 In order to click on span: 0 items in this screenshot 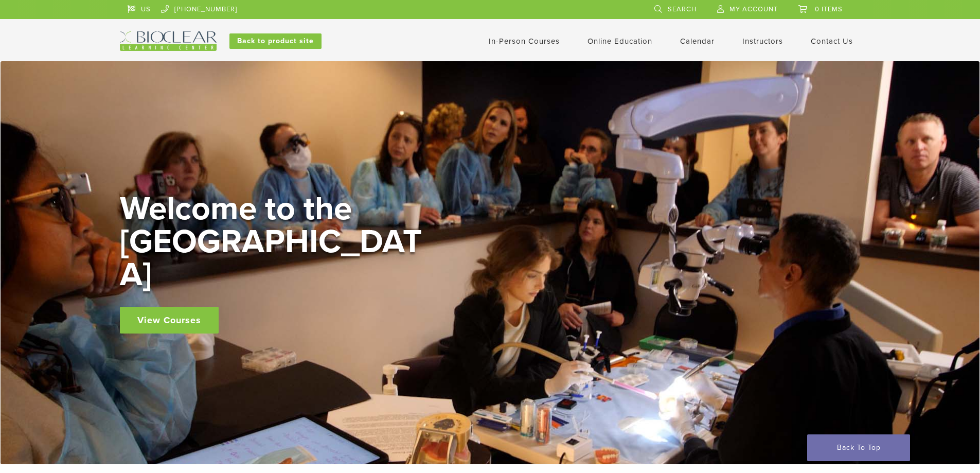, I will do `click(829, 9)`.